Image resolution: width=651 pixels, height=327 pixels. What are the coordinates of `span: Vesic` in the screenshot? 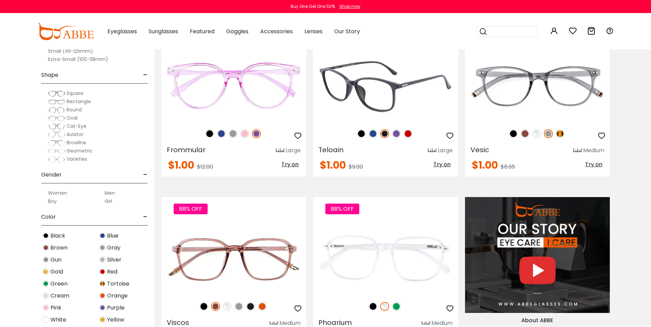 It's located at (480, 150).